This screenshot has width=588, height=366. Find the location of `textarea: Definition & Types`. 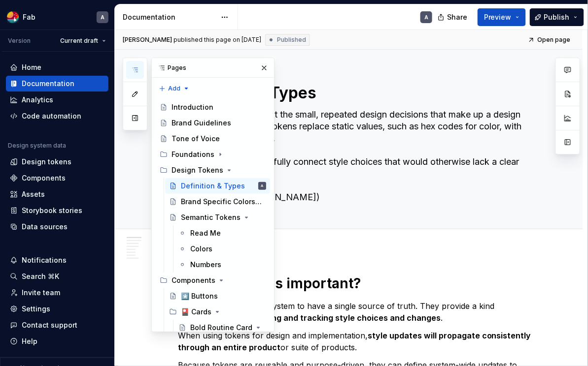

textarea: Definition & Types is located at coordinates (358, 93).